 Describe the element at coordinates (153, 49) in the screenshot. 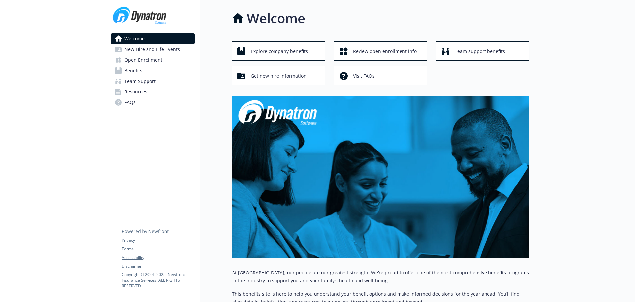

I see `a: New Hire and Life Events` at that location.